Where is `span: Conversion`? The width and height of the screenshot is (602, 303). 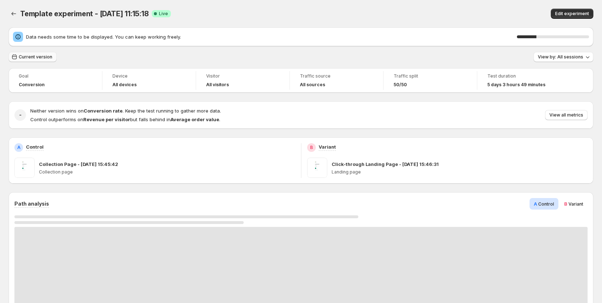
span: Conversion is located at coordinates (32, 85).